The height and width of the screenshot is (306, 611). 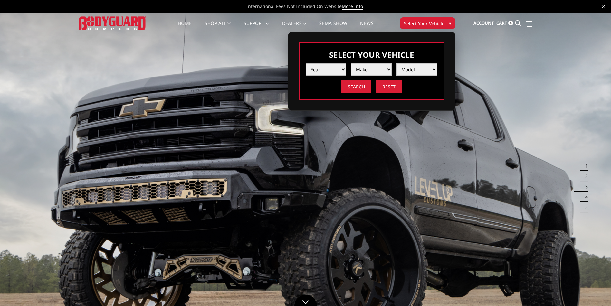 What do you see at coordinates (372, 54) in the screenshot?
I see `h3: Select Your Vehicle` at bounding box center [372, 54].